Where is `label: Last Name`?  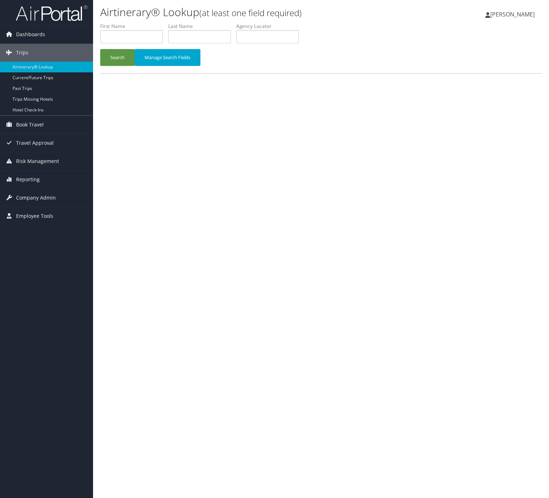
label: Last Name is located at coordinates (202, 26).